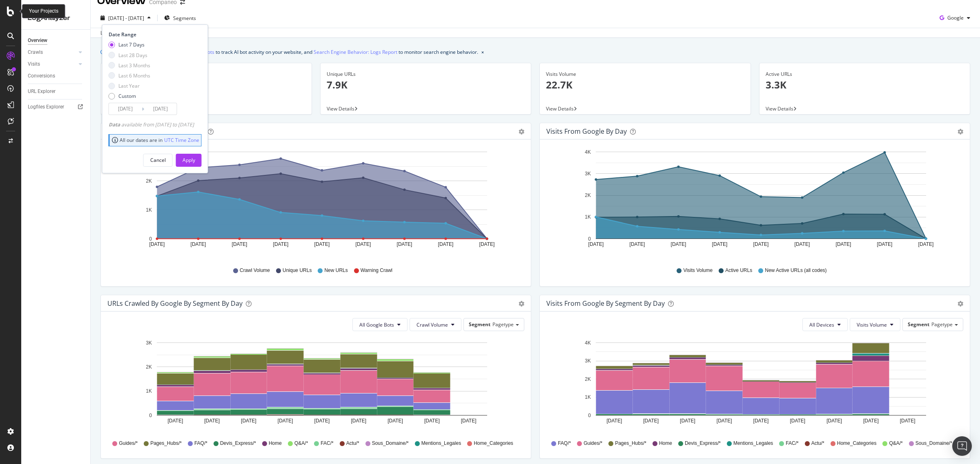 The width and height of the screenshot is (980, 464). I want to click on span: All Google Bots, so click(376, 325).